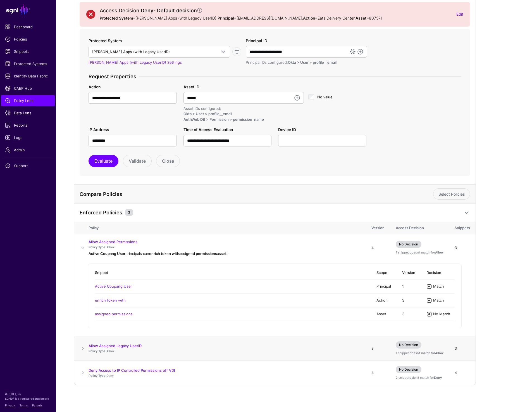  Describe the element at coordinates (28, 63) in the screenshot. I see `a: Protected Systems` at that location.